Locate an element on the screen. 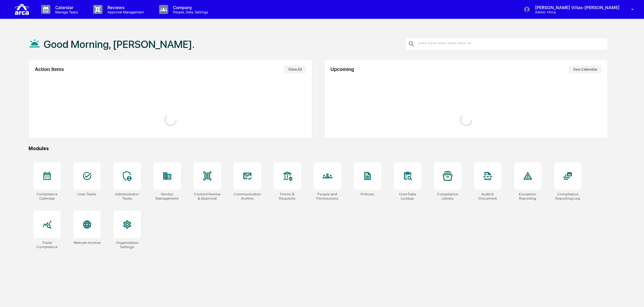  div: Compliance Library is located at coordinates (448, 196).